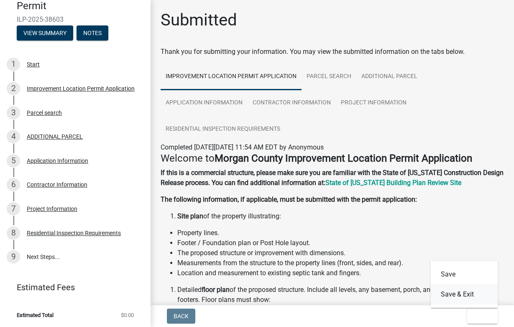 This screenshot has height=327, width=514. What do you see at coordinates (57, 185) in the screenshot?
I see `div: Contractor Information` at bounding box center [57, 185].